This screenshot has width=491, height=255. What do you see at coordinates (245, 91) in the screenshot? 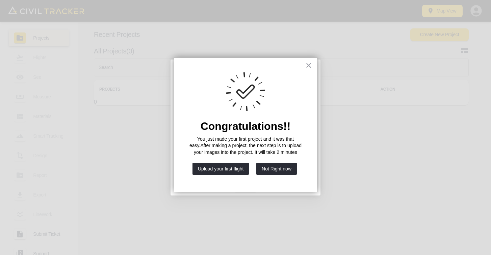
I see `img: Complete Image` at bounding box center [245, 91].